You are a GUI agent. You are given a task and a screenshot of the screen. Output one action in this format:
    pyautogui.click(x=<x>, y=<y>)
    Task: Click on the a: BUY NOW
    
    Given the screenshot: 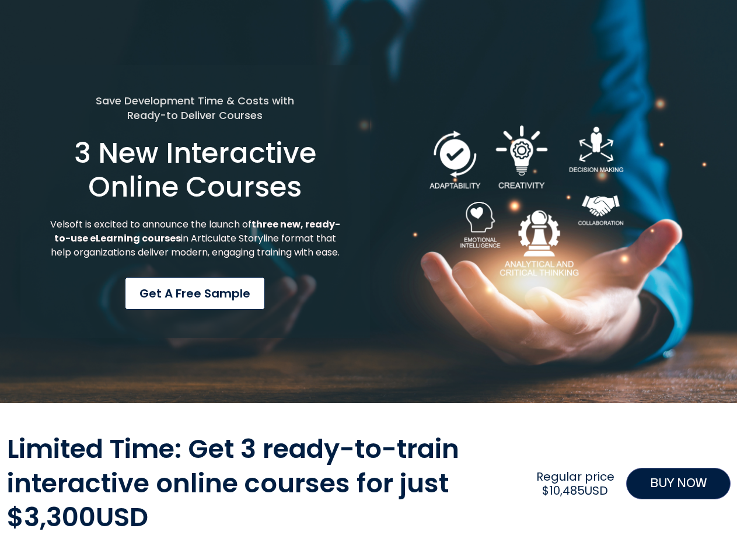 What is the action you would take?
    pyautogui.click(x=678, y=483)
    